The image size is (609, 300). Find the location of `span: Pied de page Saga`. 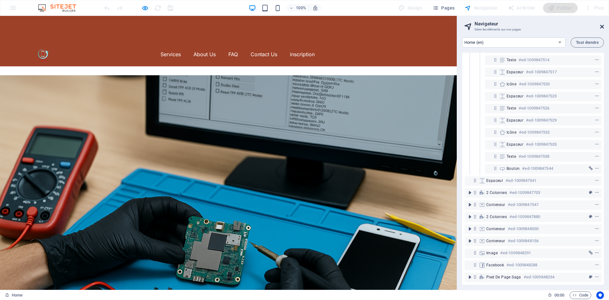

span: Pied de page Saga is located at coordinates (504, 277).